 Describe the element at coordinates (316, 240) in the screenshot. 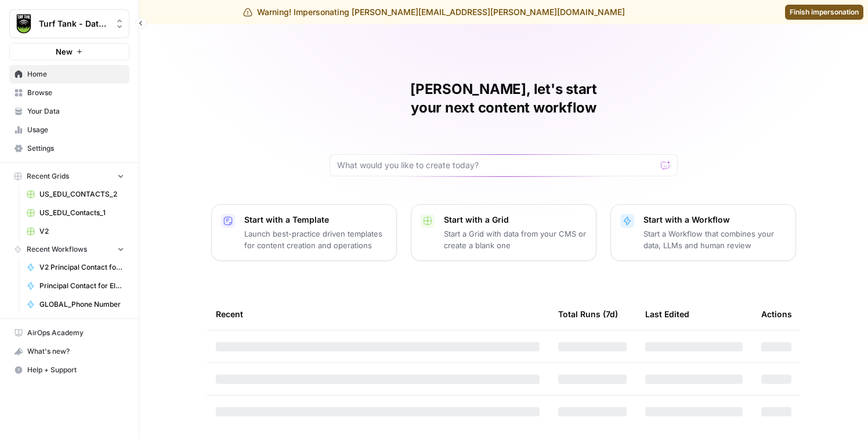

I see `p: Launch best-practice driven templates for content creation and operations` at that location.